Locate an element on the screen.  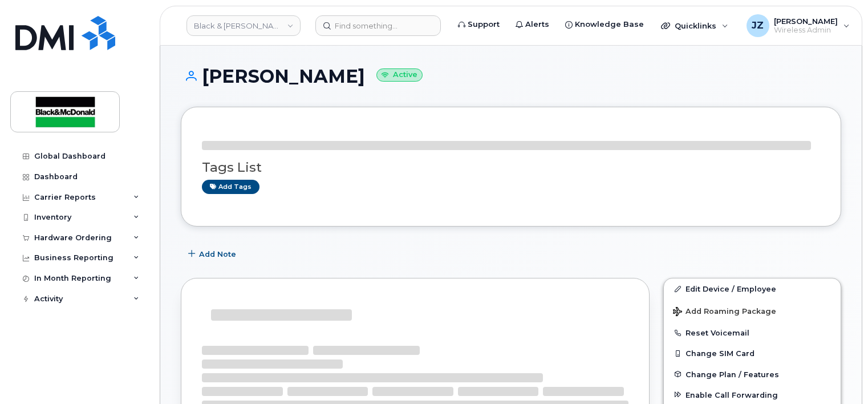
button: Add Roaming Package is located at coordinates (752, 311).